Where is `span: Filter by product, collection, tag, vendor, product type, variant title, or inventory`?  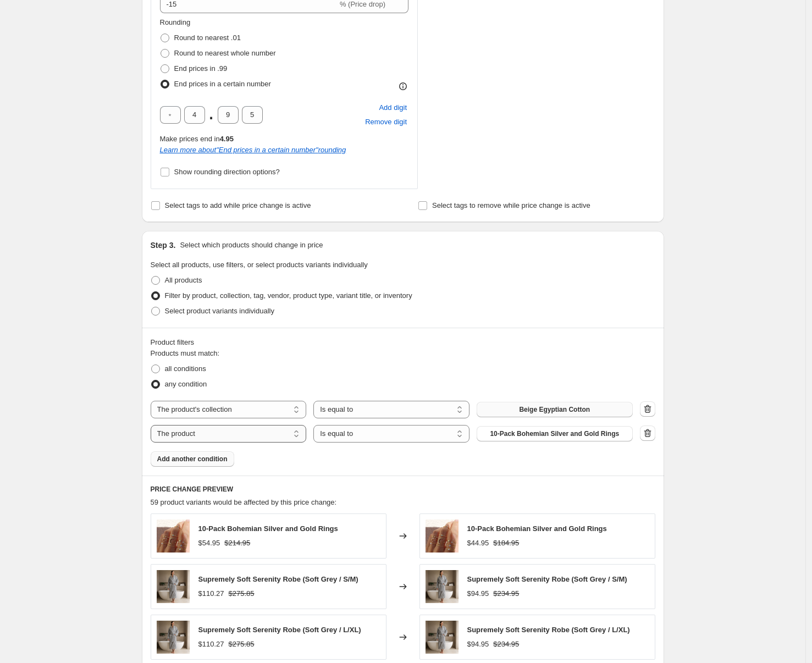 span: Filter by product, collection, tag, vendor, product type, variant title, or inventory is located at coordinates (289, 295).